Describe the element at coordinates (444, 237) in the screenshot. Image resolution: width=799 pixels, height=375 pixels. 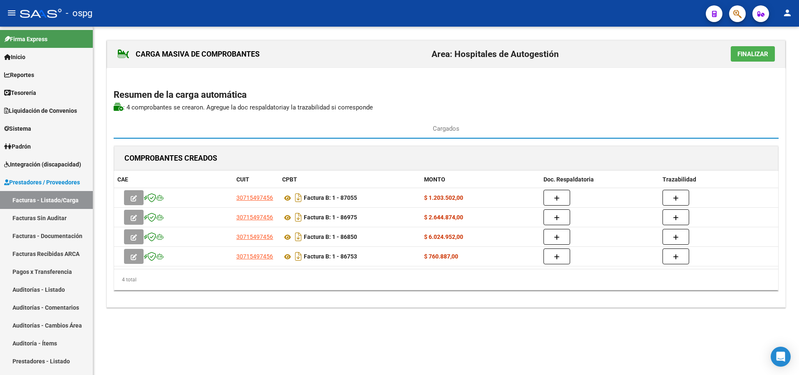
I see `strong: $ 6.024.952,00` at that location.